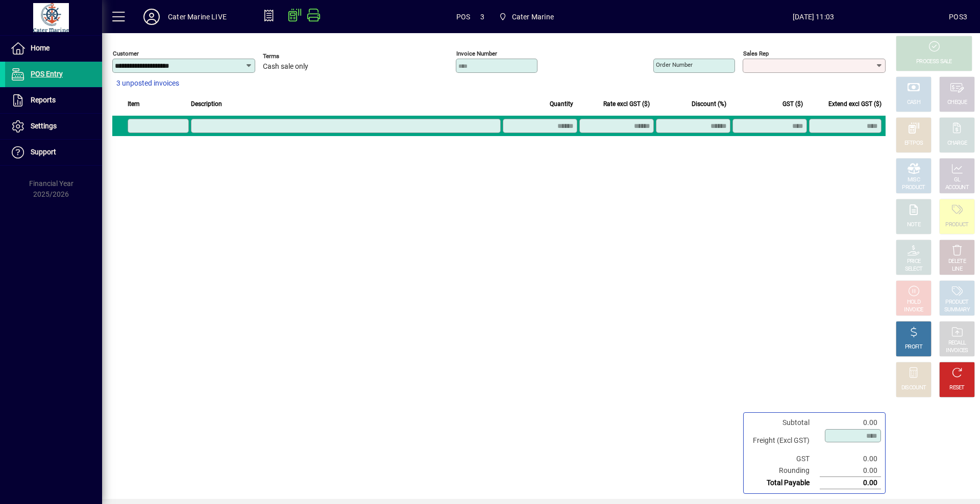 Image resolution: width=980 pixels, height=504 pixels. What do you see at coordinates (709, 104) in the screenshot?
I see `span: Discount (%)` at bounding box center [709, 104].